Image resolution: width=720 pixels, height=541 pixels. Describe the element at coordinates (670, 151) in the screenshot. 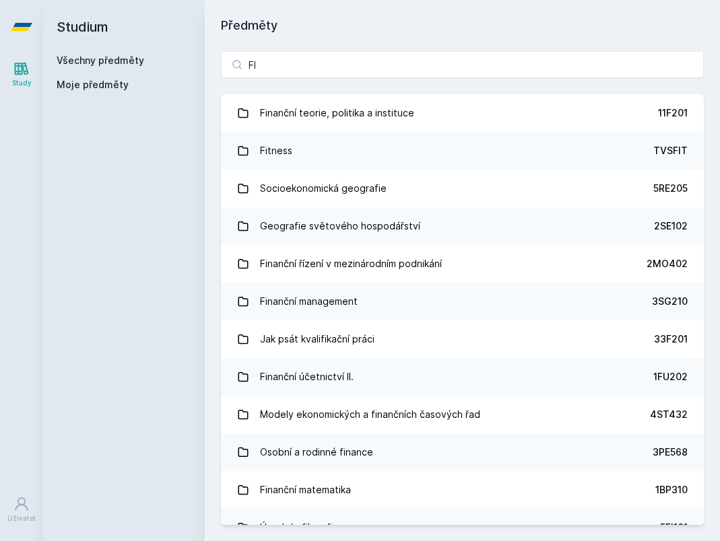

I see `div: TVSFIT` at that location.